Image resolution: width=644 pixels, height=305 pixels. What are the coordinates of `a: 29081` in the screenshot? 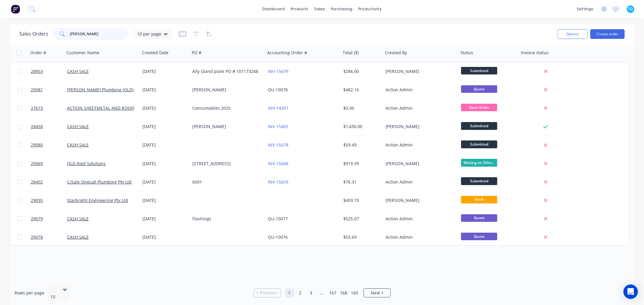 It's located at (49, 90).